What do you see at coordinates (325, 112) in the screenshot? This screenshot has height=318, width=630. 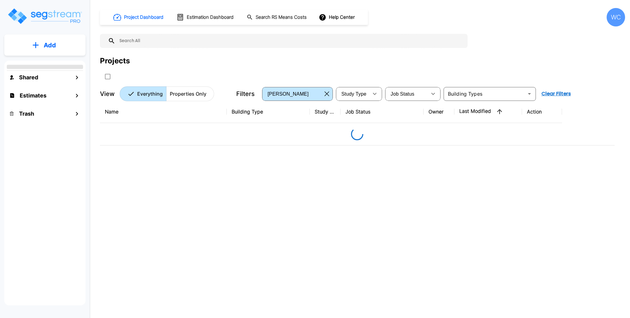 I see `th: Study Type` at bounding box center [325, 112].